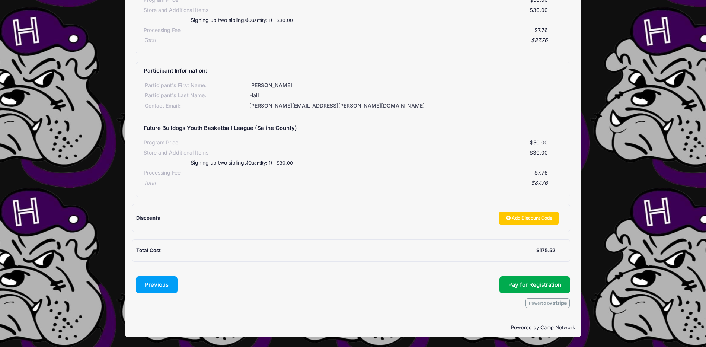  Describe the element at coordinates (539, 142) in the screenshot. I see `span: $50.00` at that location.